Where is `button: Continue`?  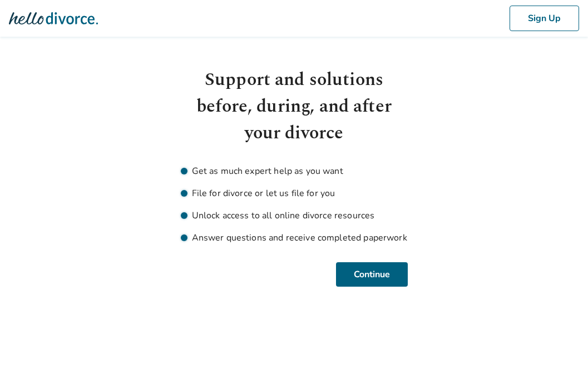 button: Continue is located at coordinates (372, 275).